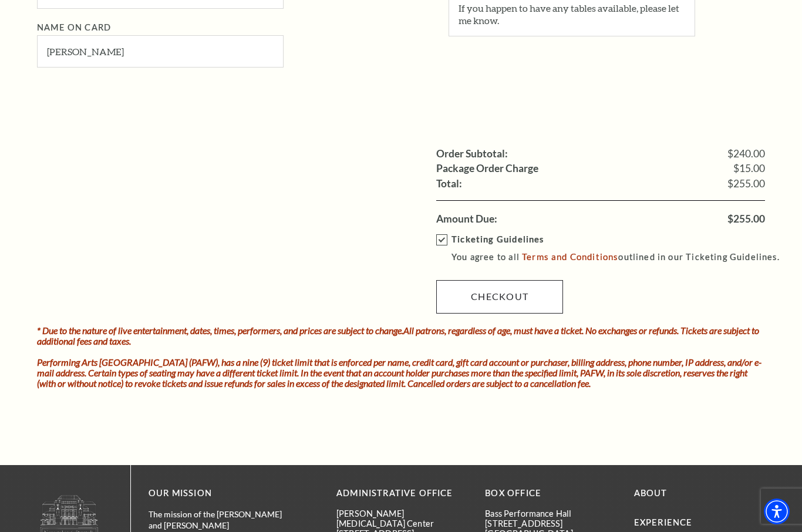 The image size is (802, 532). What do you see at coordinates (699, 256) in the screenshot?
I see `span: outlined in our Ticketing Guidelines.` at bounding box center [699, 256].